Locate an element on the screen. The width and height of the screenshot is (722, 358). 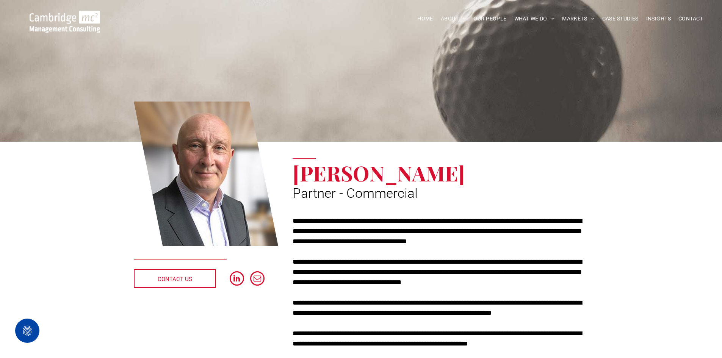
a: OUR PEOPLE is located at coordinates (490, 19).